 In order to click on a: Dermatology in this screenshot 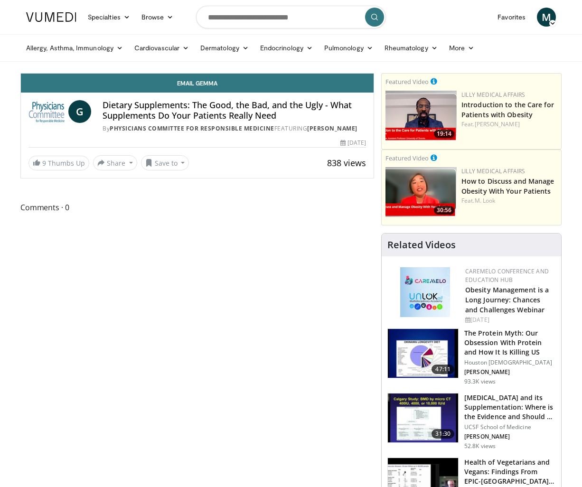, I will do `click(225, 48)`.